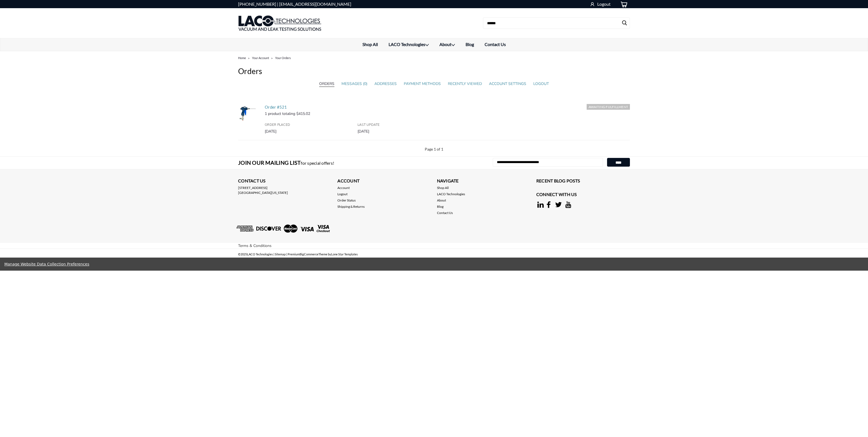 The image size is (868, 437). Describe the element at coordinates (507, 83) in the screenshot. I see `a: Account Settings` at that location.